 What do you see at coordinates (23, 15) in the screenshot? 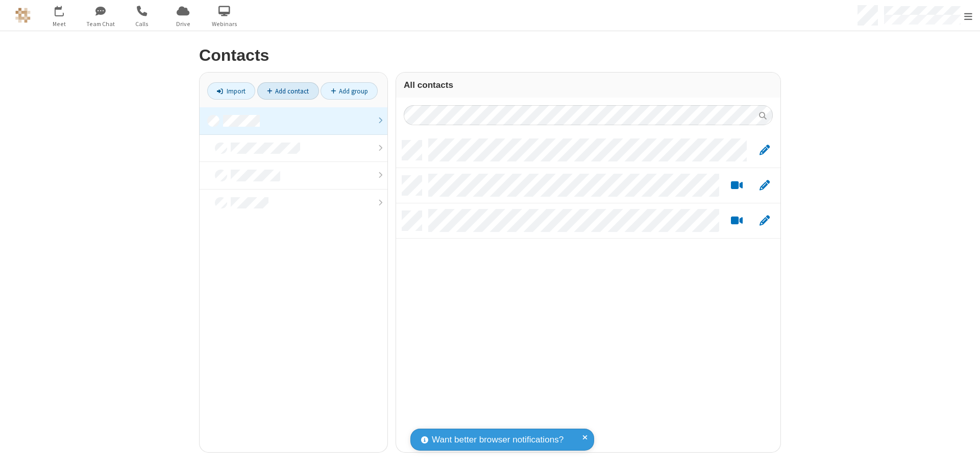
I see `img: QA Selenium DO NOT DELETE OR CHANGE` at bounding box center [23, 15].